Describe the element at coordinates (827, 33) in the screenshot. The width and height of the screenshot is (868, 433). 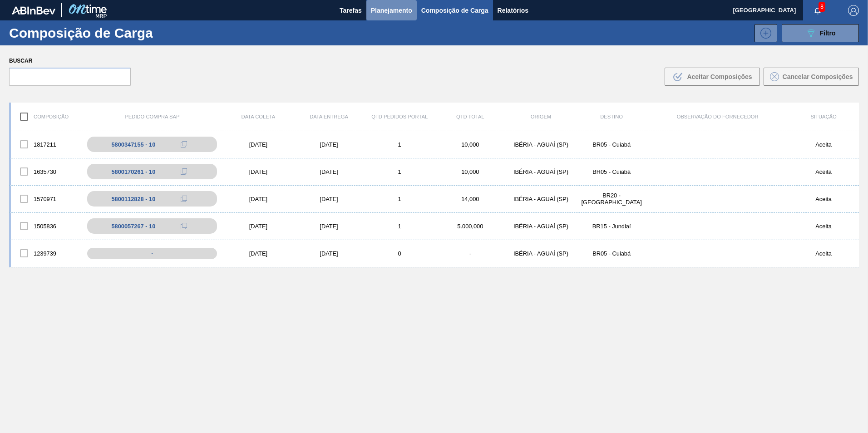
I see `span: Filtro` at that location.